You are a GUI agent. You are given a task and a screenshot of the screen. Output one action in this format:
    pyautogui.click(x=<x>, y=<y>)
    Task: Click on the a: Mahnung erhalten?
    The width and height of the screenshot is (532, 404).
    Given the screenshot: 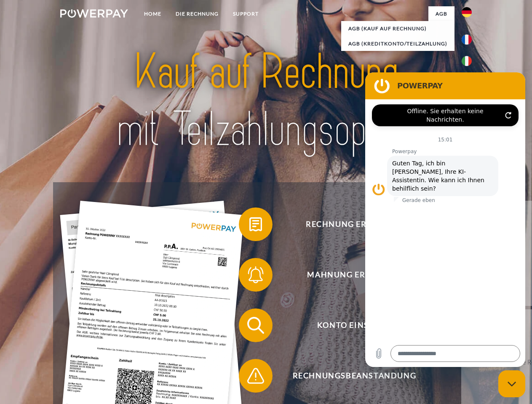 What is the action you would take?
    pyautogui.click(x=348, y=275)
    